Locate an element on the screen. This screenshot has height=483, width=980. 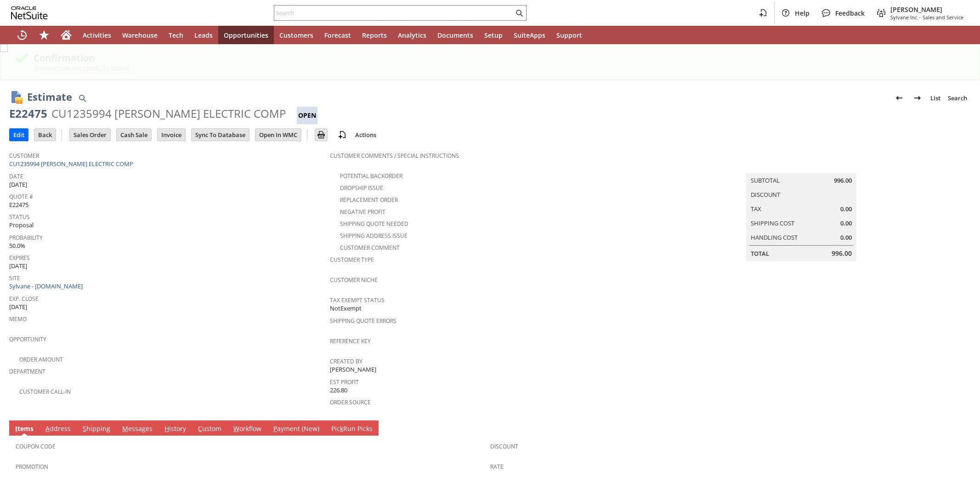
a: Shipping Cost is located at coordinates (772, 223).